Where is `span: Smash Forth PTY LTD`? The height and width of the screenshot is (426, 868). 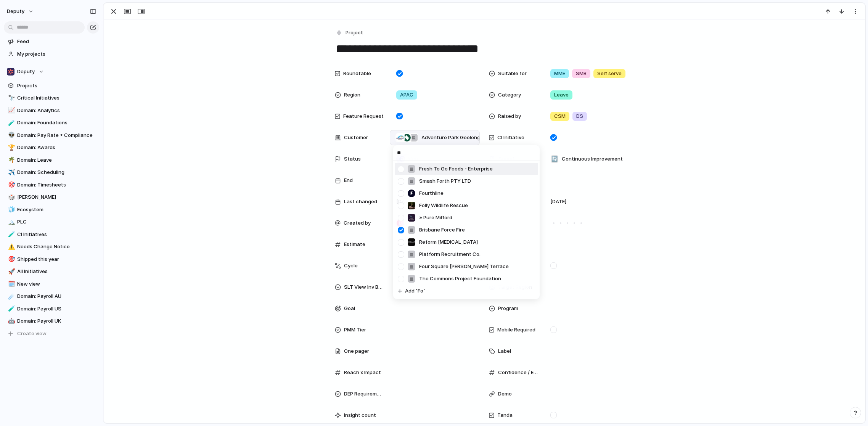
span: Smash Forth PTY LTD is located at coordinates (445, 181).